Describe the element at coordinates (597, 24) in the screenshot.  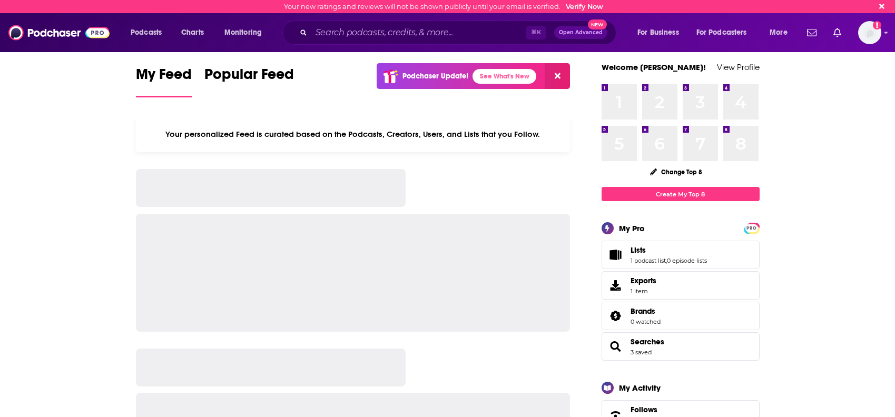
I see `span: New` at that location.